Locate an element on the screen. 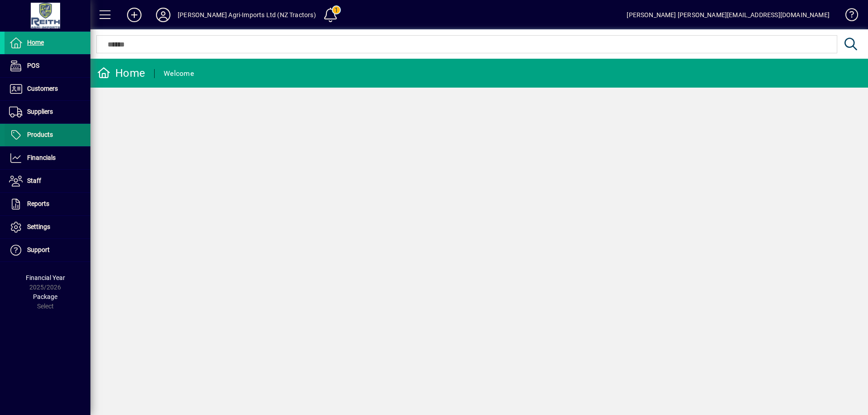 The image size is (868, 415). span: Package is located at coordinates (45, 297).